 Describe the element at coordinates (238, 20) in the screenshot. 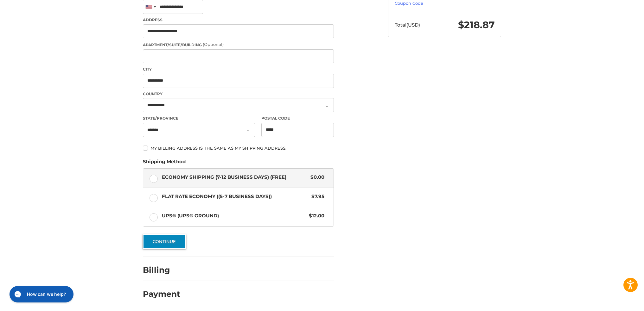

I see `label: Address` at that location.